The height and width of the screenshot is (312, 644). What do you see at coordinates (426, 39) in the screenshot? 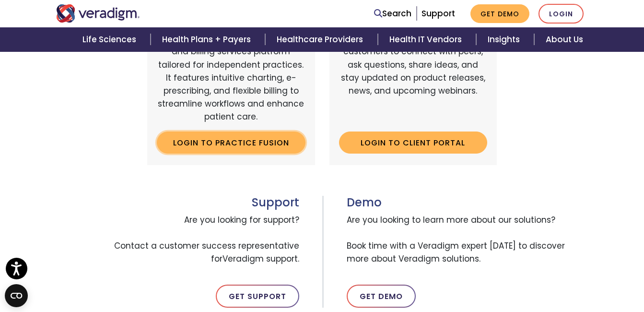
I see `a: Health IT Vendors` at bounding box center [426, 39].